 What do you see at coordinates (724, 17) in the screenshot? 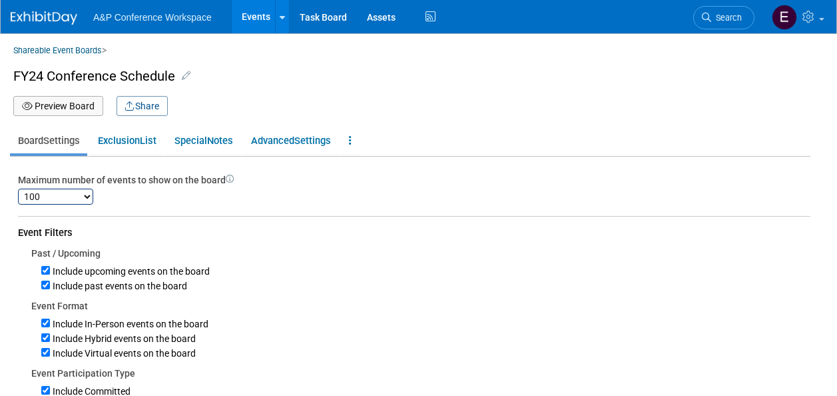
I see `a: Search` at bounding box center [724, 17].